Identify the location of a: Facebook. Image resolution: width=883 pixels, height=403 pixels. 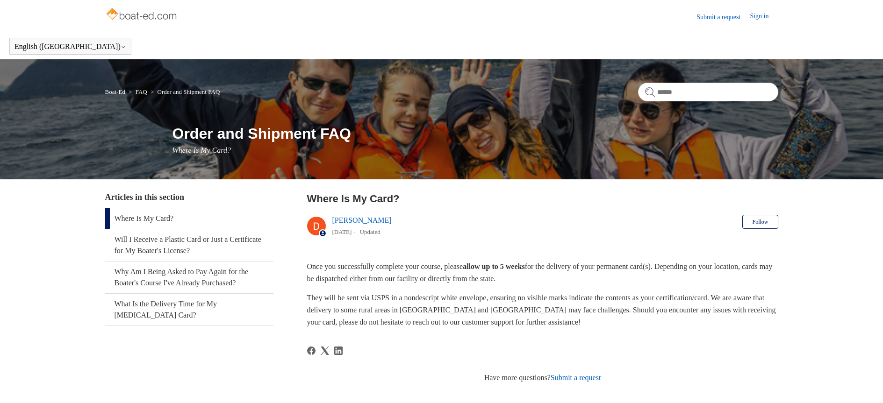
(311, 351).